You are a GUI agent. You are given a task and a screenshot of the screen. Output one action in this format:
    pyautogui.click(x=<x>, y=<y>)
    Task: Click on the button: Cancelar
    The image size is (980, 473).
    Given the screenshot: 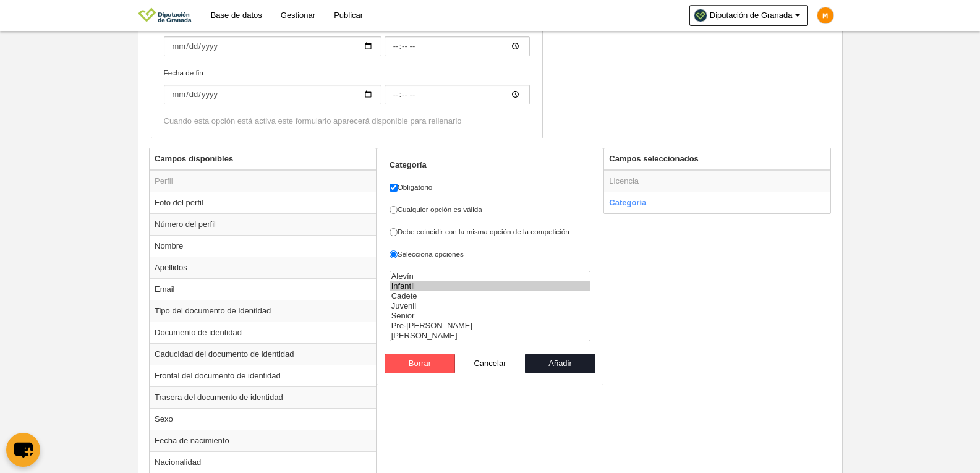 What is the action you would take?
    pyautogui.click(x=490, y=364)
    